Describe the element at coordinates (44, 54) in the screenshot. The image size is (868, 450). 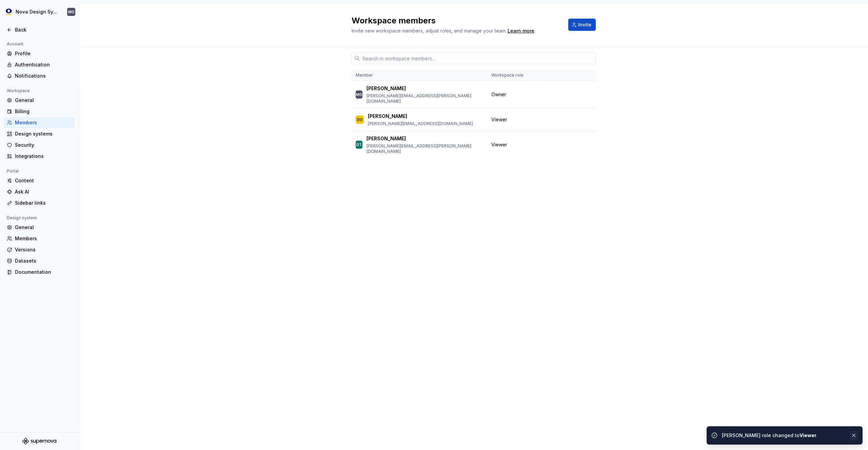
I see `div: Profile` at that location.